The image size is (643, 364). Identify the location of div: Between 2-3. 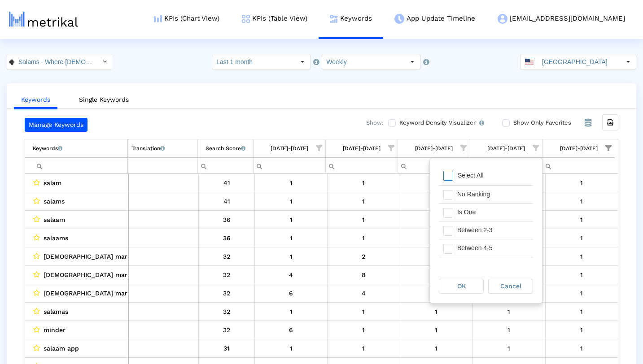
(493, 230).